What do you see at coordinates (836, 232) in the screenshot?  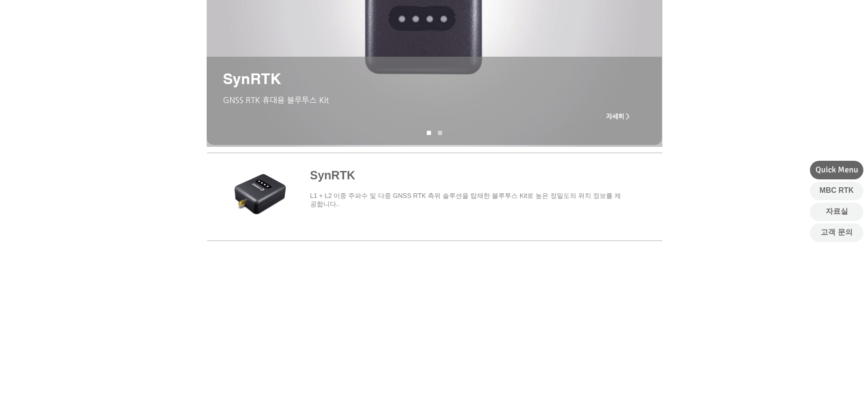 I see `span: 고객 문의` at bounding box center [836, 232].